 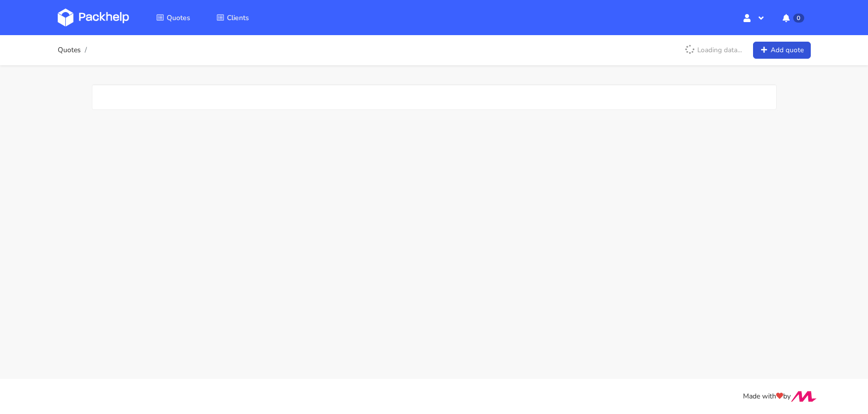 What do you see at coordinates (233, 17) in the screenshot?
I see `a: Clients` at bounding box center [233, 17].